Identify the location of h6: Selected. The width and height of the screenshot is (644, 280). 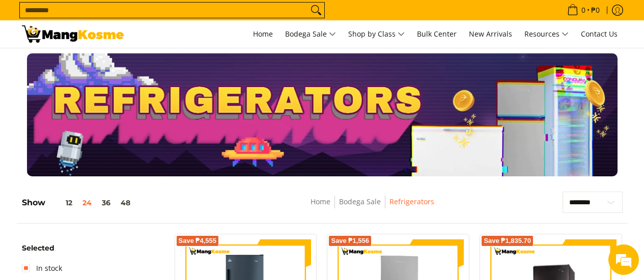
(93, 249).